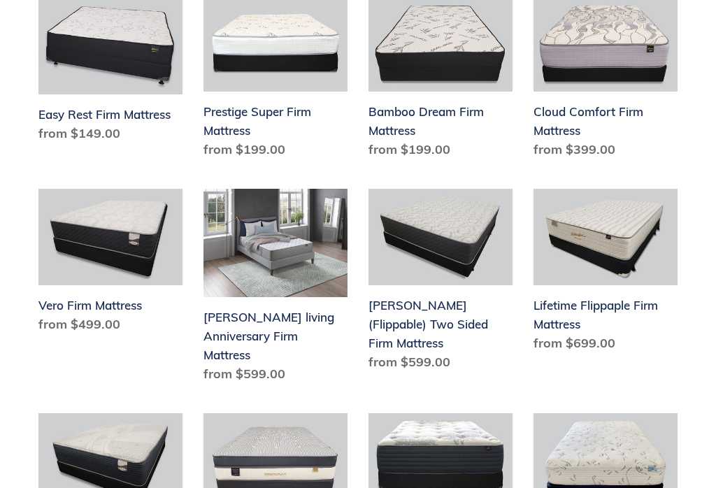 The height and width of the screenshot is (488, 716). What do you see at coordinates (606, 273) in the screenshot?
I see `a: Lifetime Flippaple Firm Mattress` at bounding box center [606, 273].